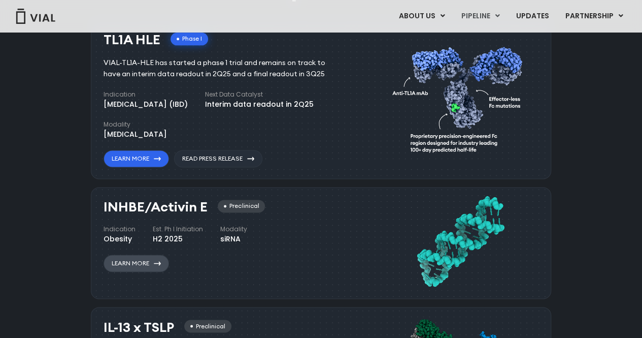 The width and height of the screenshot is (642, 338). I want to click on h3: IL-13 x TSLP, so click(139, 326).